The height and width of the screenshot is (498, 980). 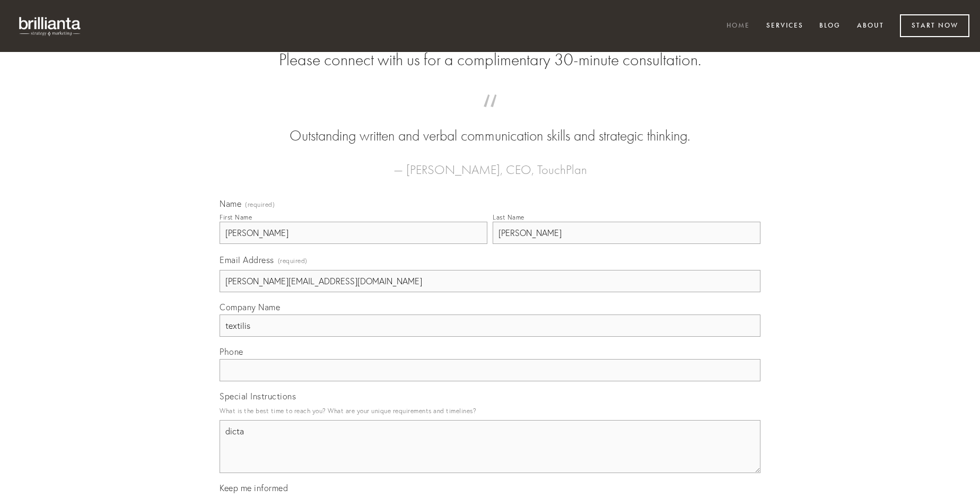 What do you see at coordinates (253, 488) in the screenshot?
I see `span: Keep me informed` at bounding box center [253, 488].